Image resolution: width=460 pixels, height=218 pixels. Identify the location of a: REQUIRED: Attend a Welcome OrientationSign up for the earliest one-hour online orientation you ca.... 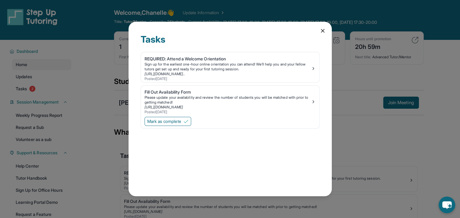
(230, 67).